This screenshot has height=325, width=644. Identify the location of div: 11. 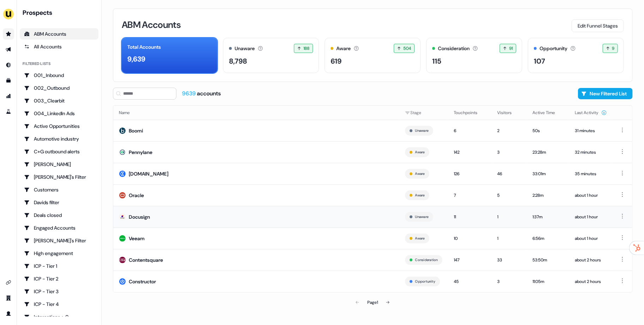
(470, 216).